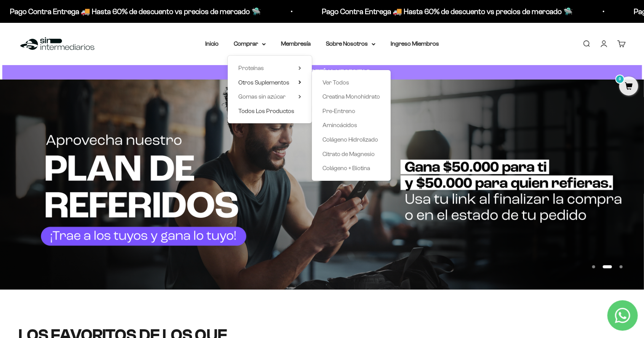 This screenshot has height=338, width=644. What do you see at coordinates (296, 43) in the screenshot?
I see `a: Membresía` at bounding box center [296, 43].